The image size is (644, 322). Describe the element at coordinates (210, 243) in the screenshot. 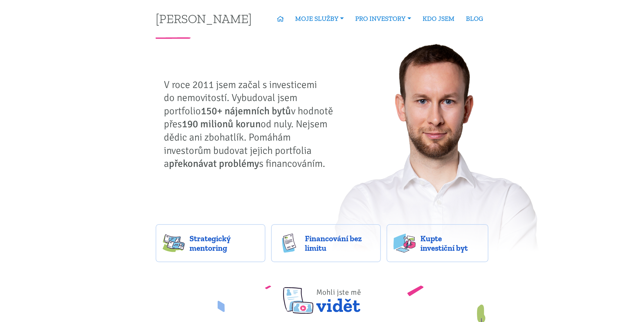

I see `a: Strategický mentoring` at that location.